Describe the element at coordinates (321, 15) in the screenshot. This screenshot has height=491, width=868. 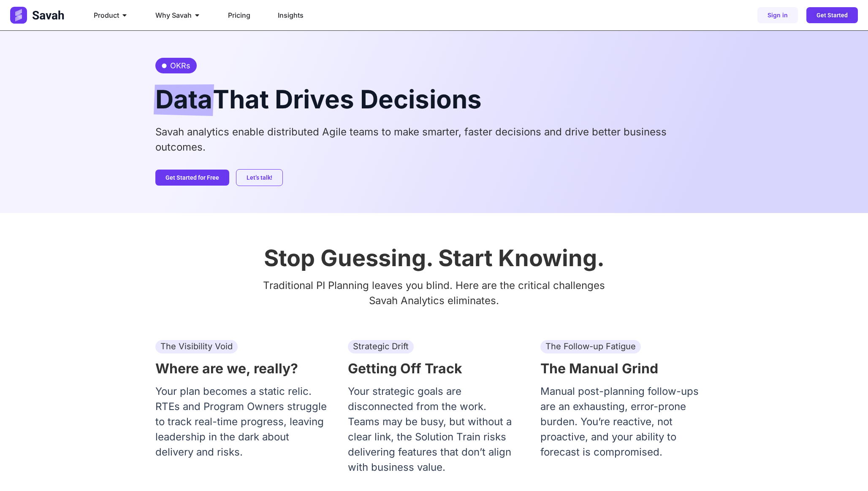
I see `nav: Menu` at that location.